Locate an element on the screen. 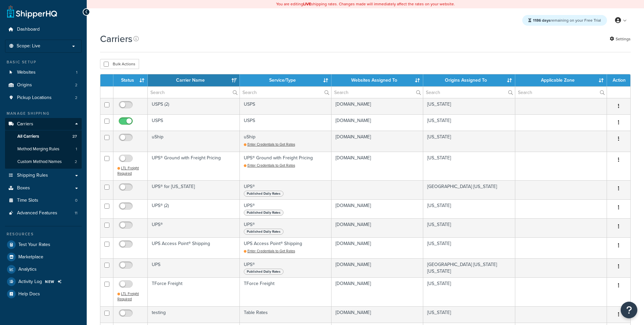  li: Activity Log is located at coordinates (43, 282).